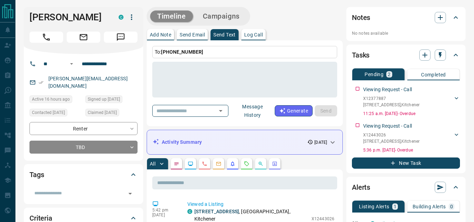 The width and height of the screenshot is (474, 222). What do you see at coordinates (406, 33) in the screenshot?
I see `p: No notes available` at bounding box center [406, 33].